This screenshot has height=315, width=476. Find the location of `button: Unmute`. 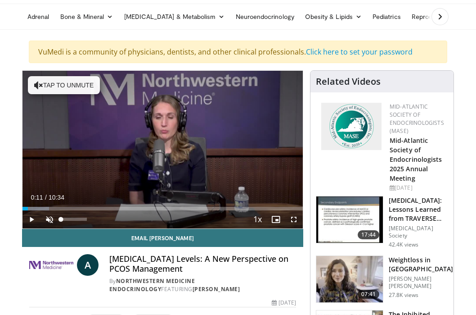

button: Unmute is located at coordinates (50, 219).